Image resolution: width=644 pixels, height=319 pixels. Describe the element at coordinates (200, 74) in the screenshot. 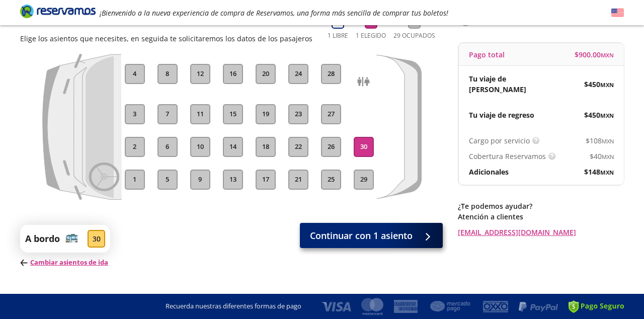

I see `button: 12` at that location.